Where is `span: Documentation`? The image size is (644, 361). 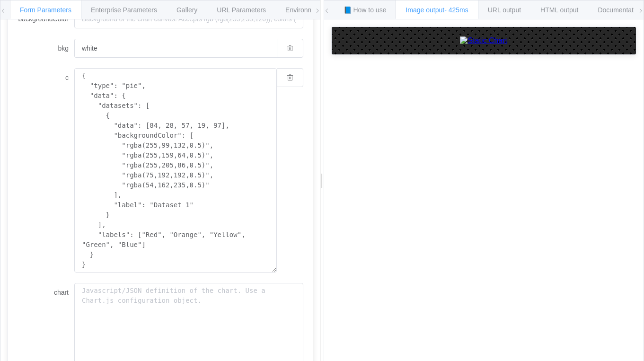
span: Documentation is located at coordinates (620, 10).